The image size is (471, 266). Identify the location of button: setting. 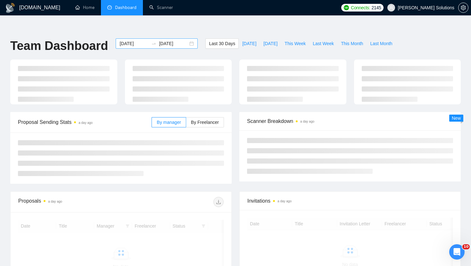
(463, 8).